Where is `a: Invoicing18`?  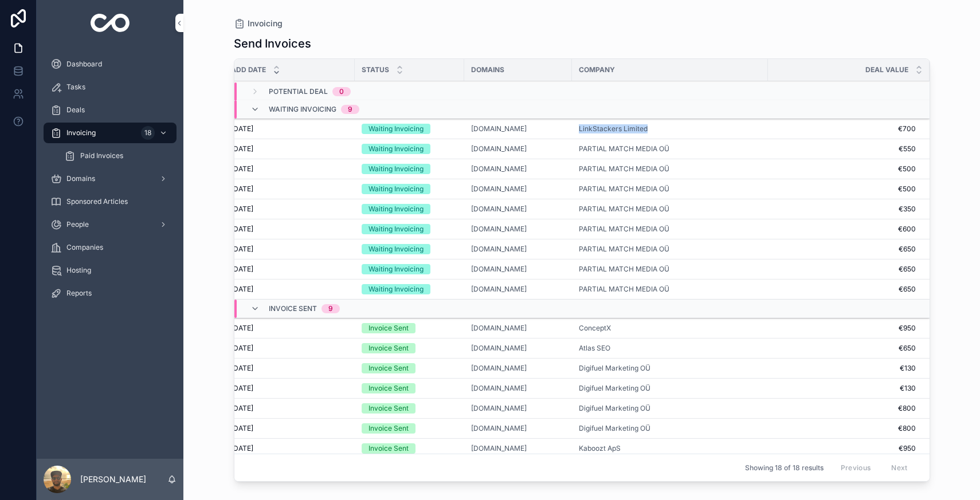 a: Invoicing18 is located at coordinates (110, 133).